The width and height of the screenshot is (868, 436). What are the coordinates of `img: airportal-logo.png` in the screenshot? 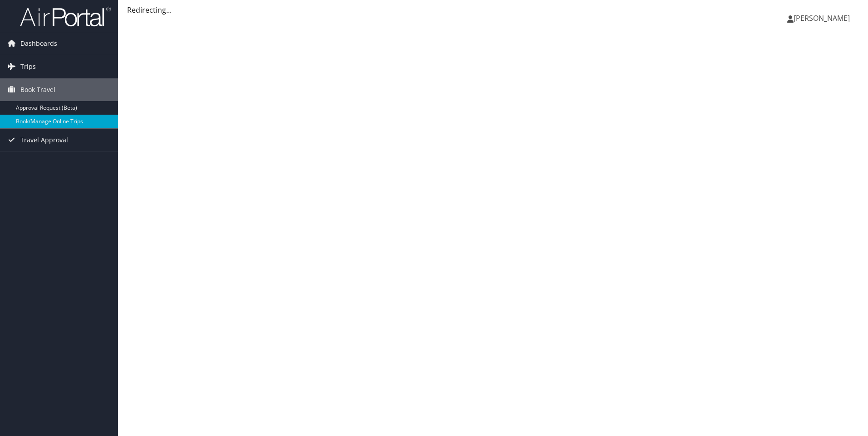 It's located at (66, 16).